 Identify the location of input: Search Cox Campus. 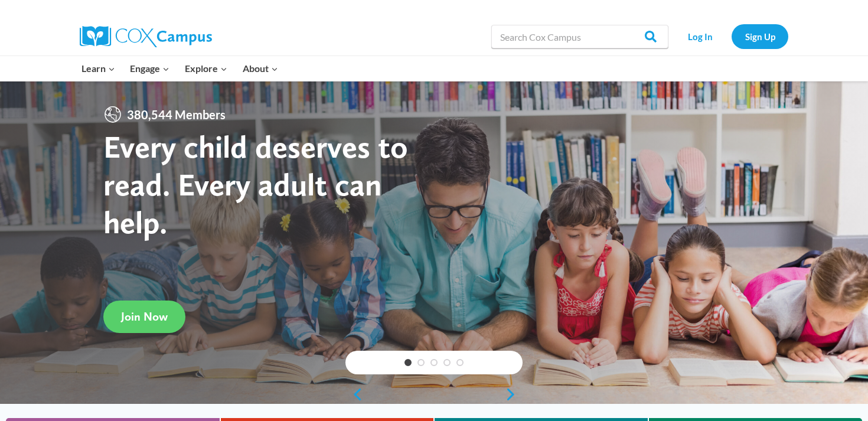
(580, 36).